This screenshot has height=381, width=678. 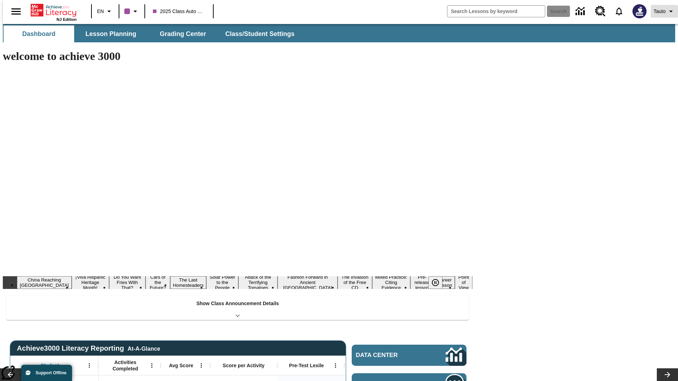 I want to click on div: At-A-Glance, so click(x=144, y=349).